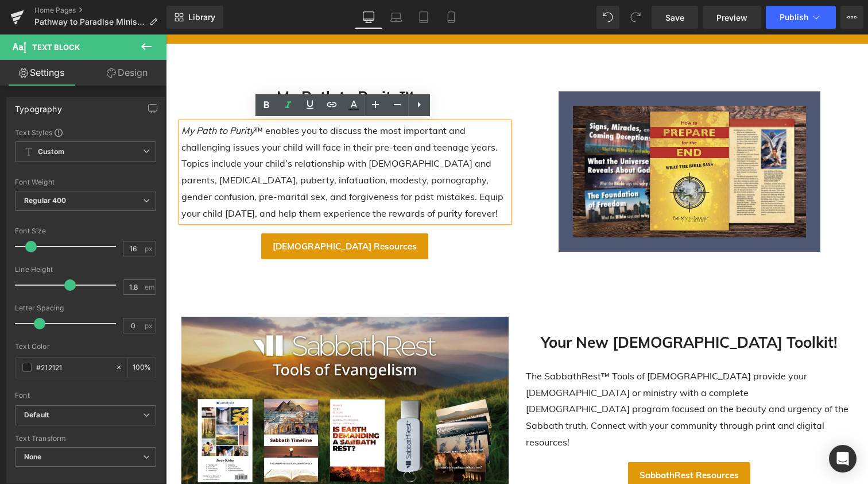 The height and width of the screenshot is (484, 868). I want to click on span: Save, so click(675, 17).